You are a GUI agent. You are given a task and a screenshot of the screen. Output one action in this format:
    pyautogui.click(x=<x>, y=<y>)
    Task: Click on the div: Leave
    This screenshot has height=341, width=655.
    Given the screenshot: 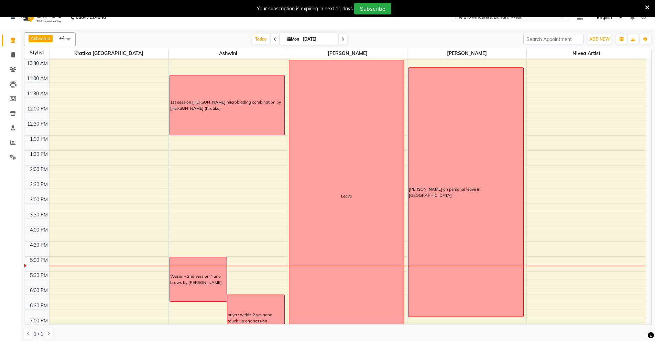 What is the action you would take?
    pyautogui.click(x=346, y=196)
    